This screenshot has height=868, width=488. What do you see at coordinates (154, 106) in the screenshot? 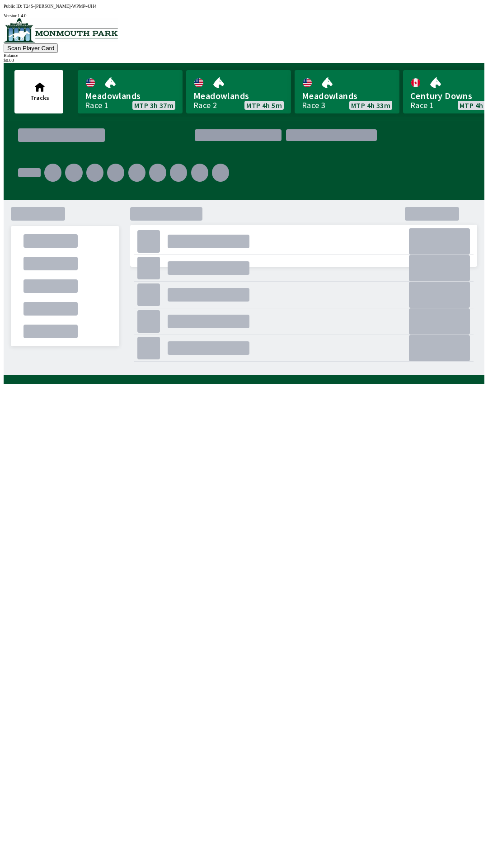
I see `span: MTP 3h 37m` at bounding box center [154, 106].